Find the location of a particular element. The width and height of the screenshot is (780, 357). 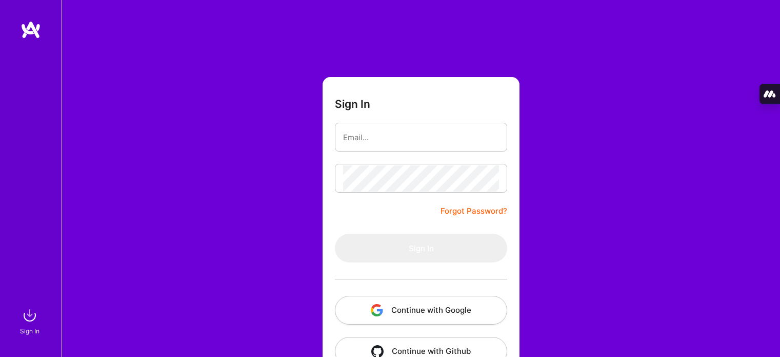

input: Email... is located at coordinates (421, 137).